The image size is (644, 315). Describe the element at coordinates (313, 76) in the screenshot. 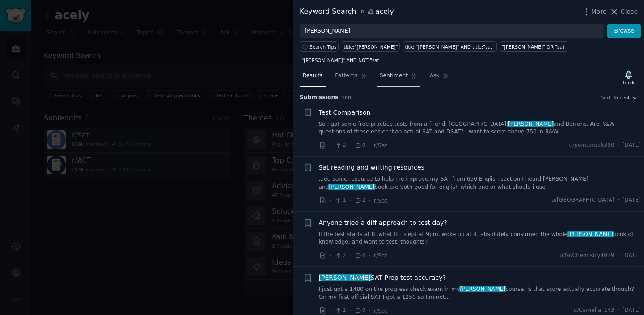

I see `span: Results` at that location.